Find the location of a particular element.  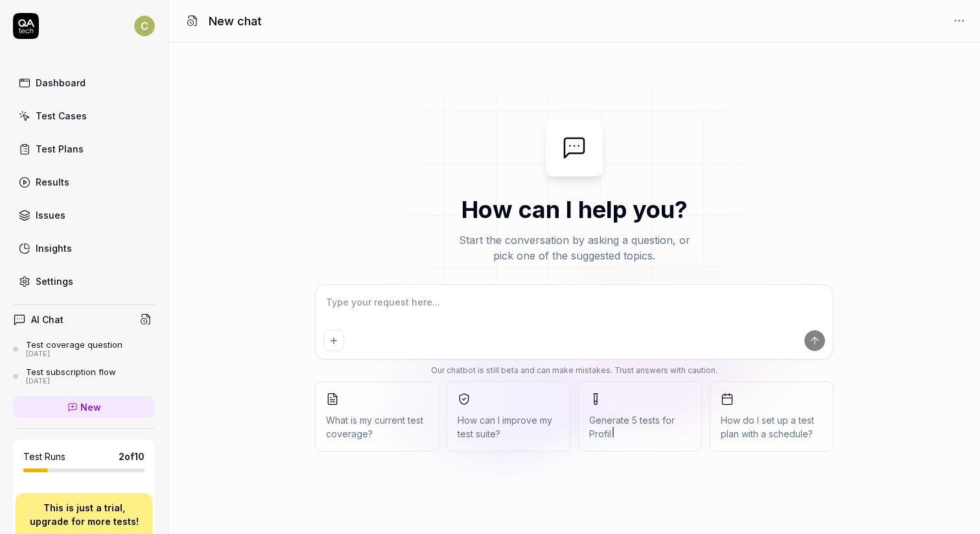

a: Test Cases is located at coordinates (84, 115).